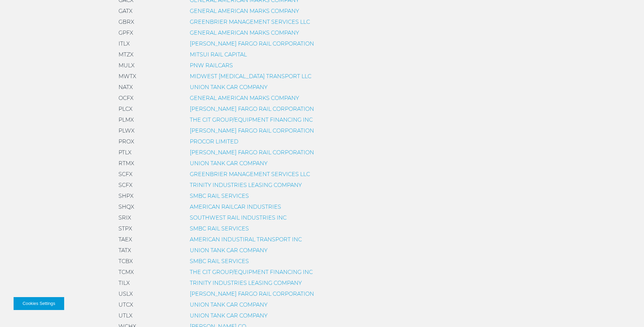 The image size is (644, 327). What do you see at coordinates (124, 283) in the screenshot?
I see `span: TILX` at bounding box center [124, 283].